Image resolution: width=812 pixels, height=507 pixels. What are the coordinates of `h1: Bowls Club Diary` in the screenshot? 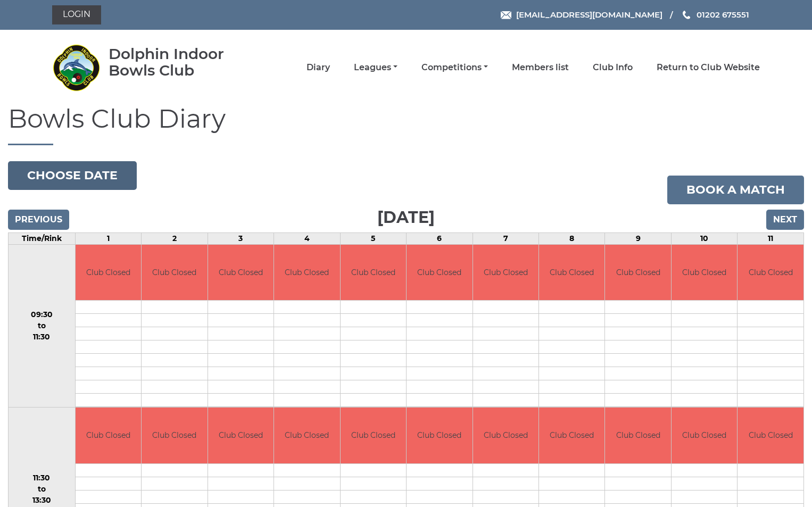 It's located at (406, 125).